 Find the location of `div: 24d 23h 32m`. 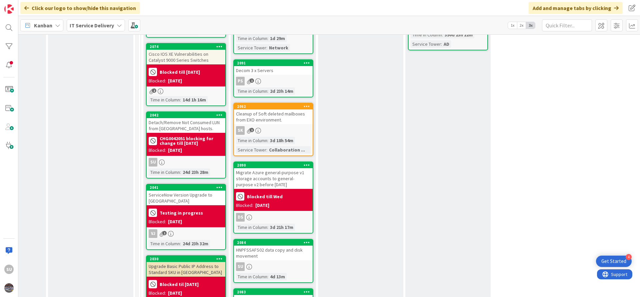

div: 24d 23h 32m is located at coordinates (195, 243).